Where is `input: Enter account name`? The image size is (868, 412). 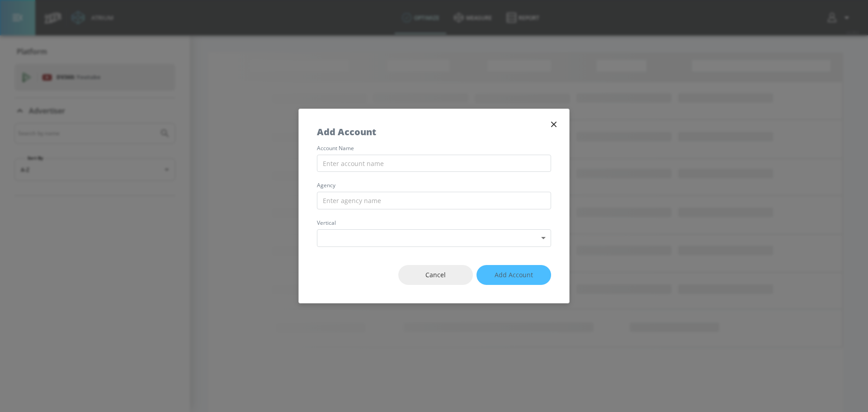
input: Enter account name is located at coordinates (434, 163).